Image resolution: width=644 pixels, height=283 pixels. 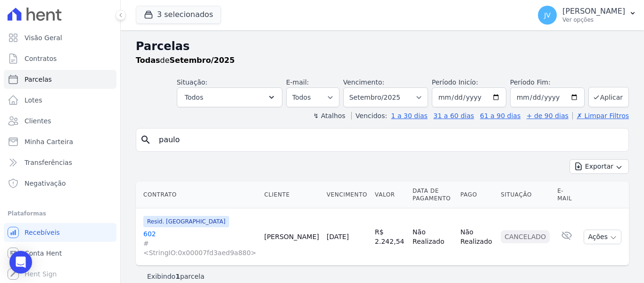 I want to click on label: Período Fim:, so click(x=548, y=82).